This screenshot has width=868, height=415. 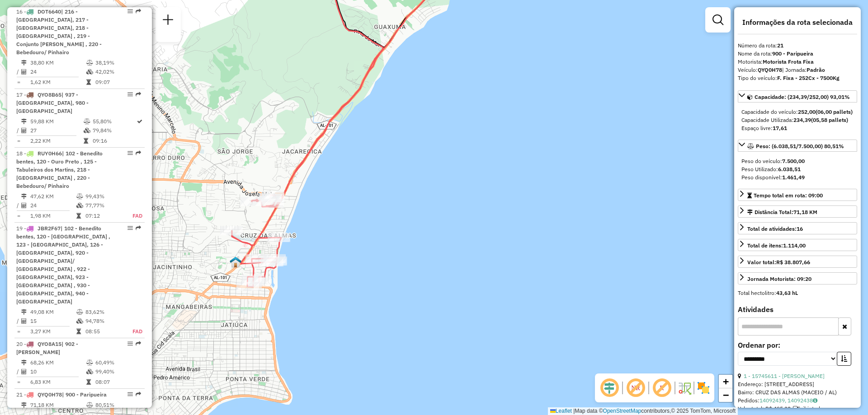 What do you see at coordinates (662, 388) in the screenshot?
I see `span: Exibir rótulo` at bounding box center [662, 388].